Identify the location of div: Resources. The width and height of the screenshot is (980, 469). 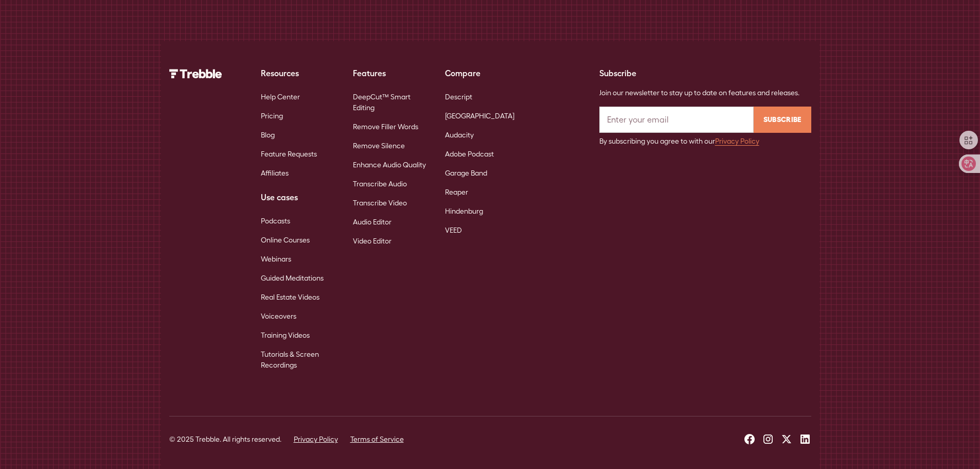
(299, 73).